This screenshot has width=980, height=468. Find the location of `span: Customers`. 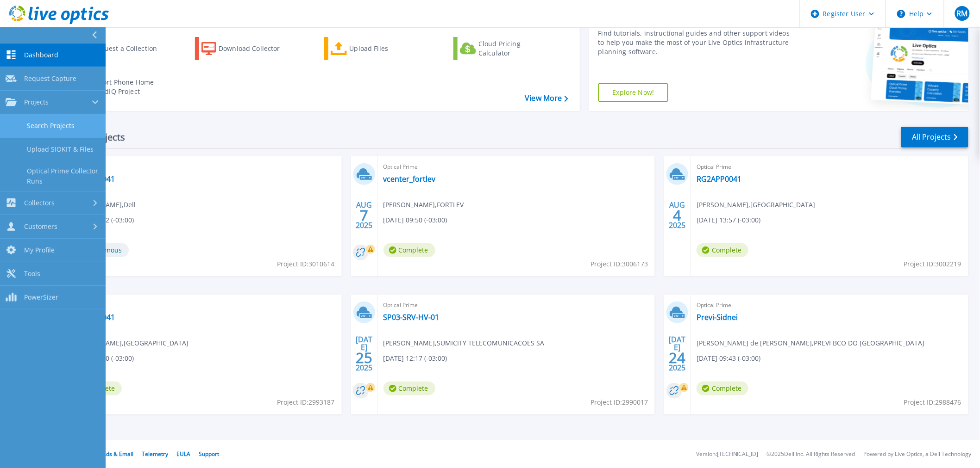

span: Customers is located at coordinates (41, 226).